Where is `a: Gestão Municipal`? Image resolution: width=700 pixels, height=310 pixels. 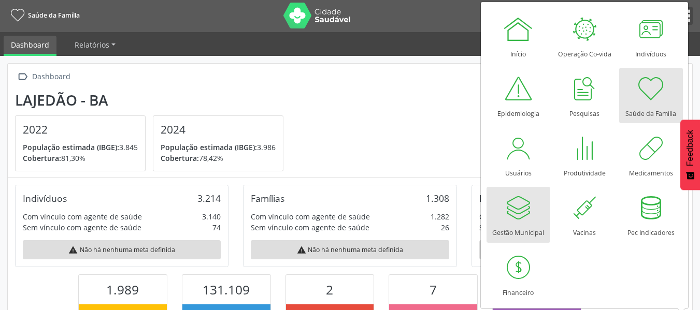 a: Gestão Municipal is located at coordinates (518, 214).